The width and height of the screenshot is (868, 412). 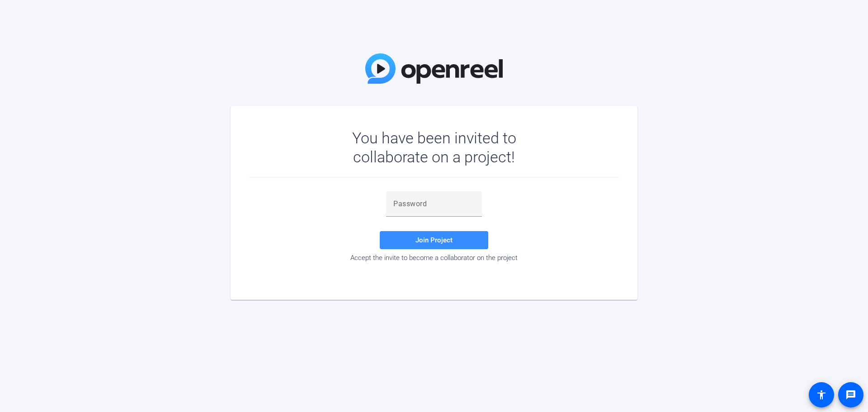 I want to click on img: OpenReel Logo, so click(x=434, y=69).